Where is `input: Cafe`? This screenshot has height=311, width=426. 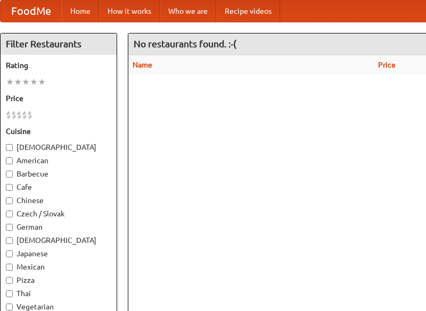
input: Cafe is located at coordinates (9, 187).